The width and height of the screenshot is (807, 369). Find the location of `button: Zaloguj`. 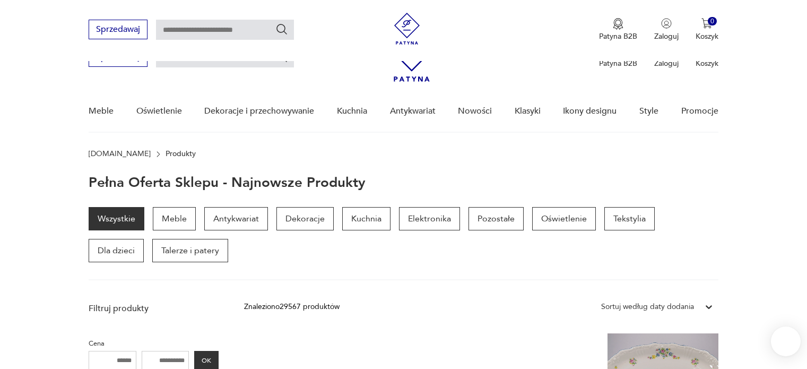

button: Zaloguj is located at coordinates (666, 30).